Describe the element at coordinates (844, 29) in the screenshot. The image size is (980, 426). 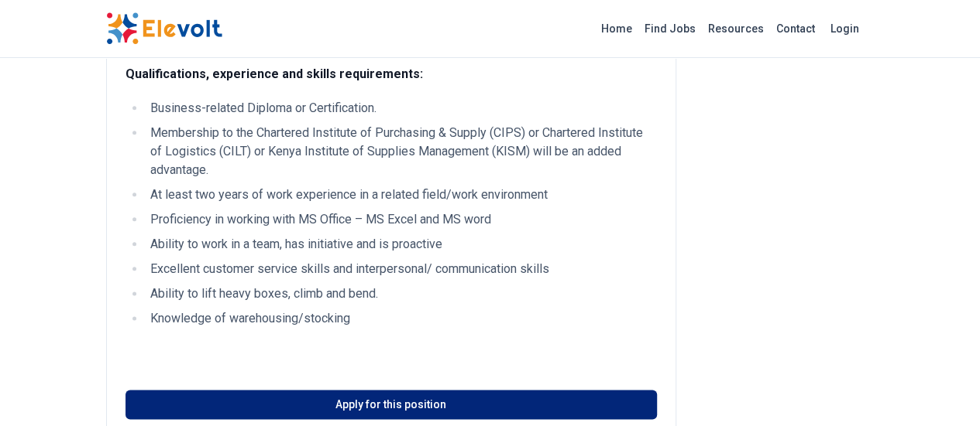
I see `a: Login` at that location.